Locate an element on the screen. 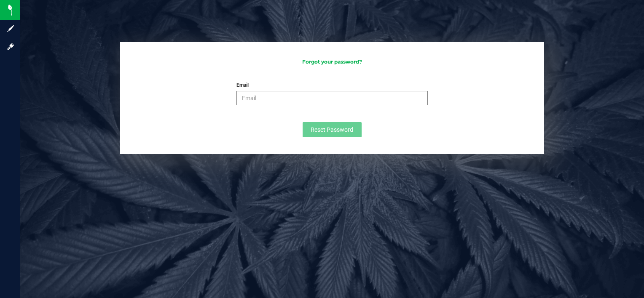 This screenshot has height=298, width=644. span: Reset Password is located at coordinates (331, 129).